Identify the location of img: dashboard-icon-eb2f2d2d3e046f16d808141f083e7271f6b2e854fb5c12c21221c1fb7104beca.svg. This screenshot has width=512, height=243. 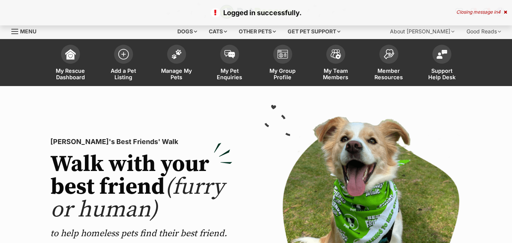
(70, 54).